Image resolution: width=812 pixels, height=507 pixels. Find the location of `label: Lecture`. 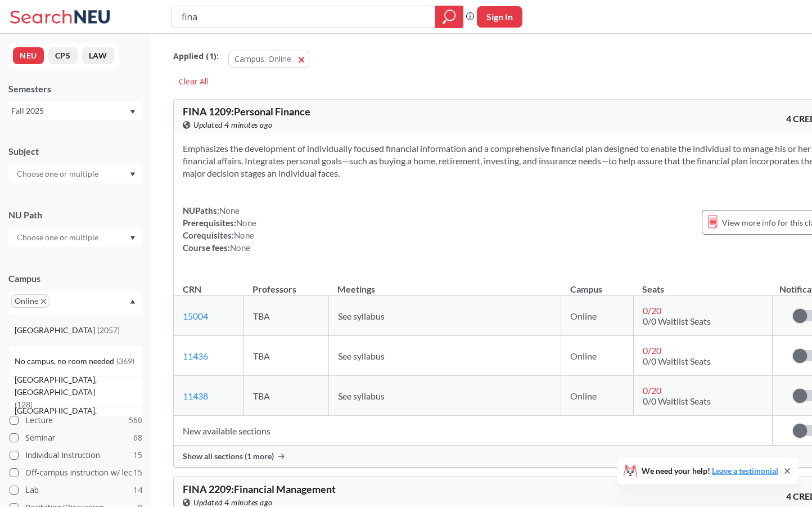

label: Lecture is located at coordinates (76, 420).